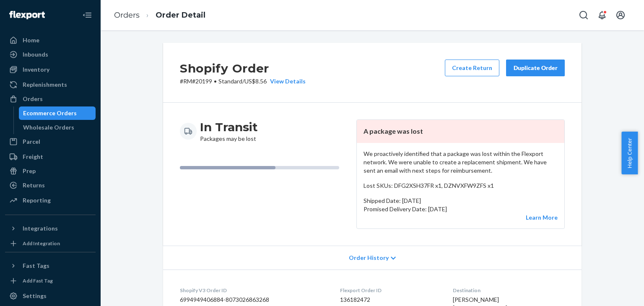 The height and width of the screenshot is (306, 644). Describe the element at coordinates (36, 70) in the screenshot. I see `div: Inventory` at that location.